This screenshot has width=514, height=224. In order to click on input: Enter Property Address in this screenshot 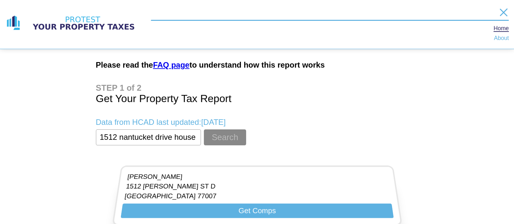, I will do `click(148, 137)`.